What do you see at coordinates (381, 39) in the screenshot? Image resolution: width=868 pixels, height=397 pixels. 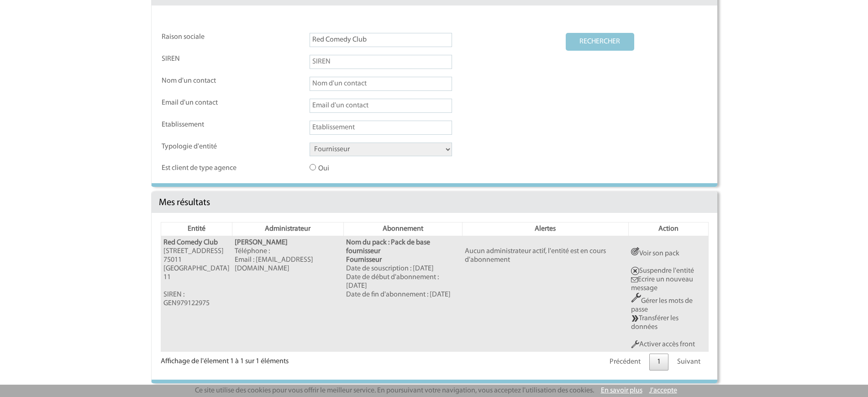 I see `input: Raison sociale` at bounding box center [381, 39].